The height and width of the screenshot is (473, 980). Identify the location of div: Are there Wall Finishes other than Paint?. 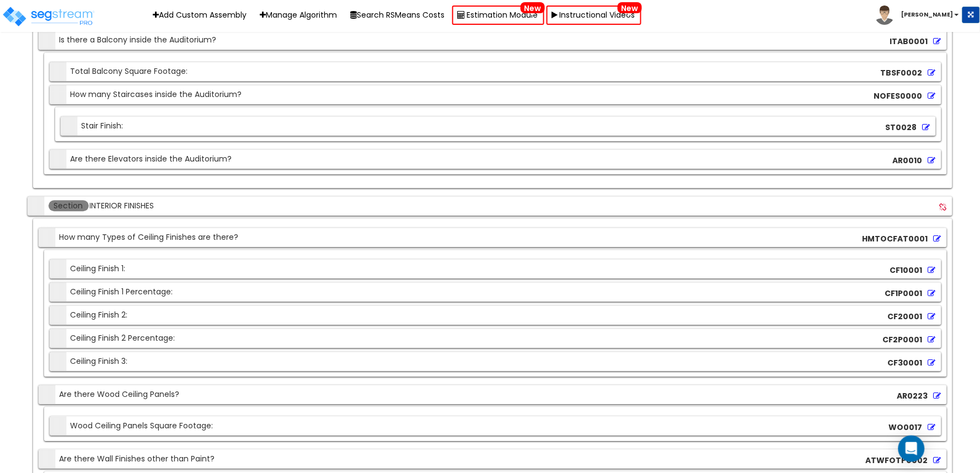
(128, 459).